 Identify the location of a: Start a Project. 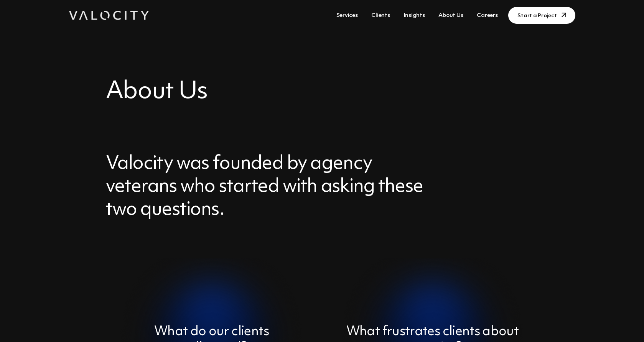
(542, 16).